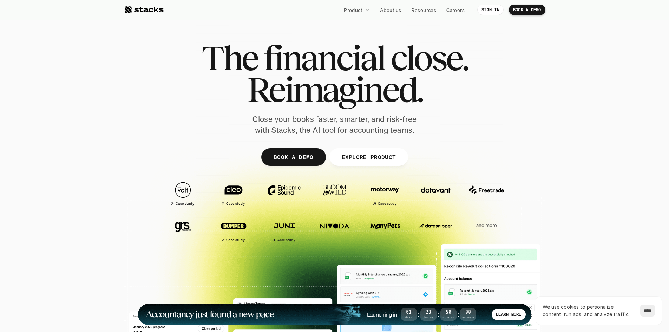 The width and height of the screenshot is (669, 332). Describe the element at coordinates (409, 312) in the screenshot. I see `span: 01` at that location.